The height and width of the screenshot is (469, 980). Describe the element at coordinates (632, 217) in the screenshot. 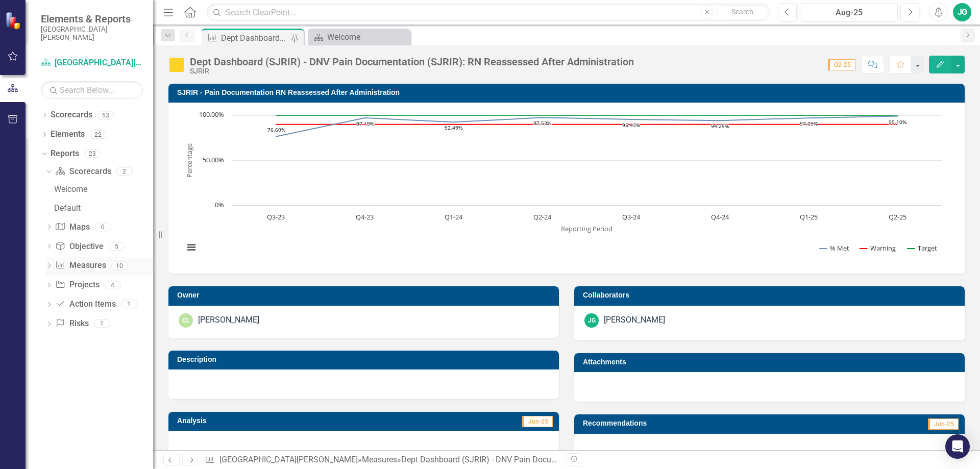

I see `text: Q3-24` at that location.